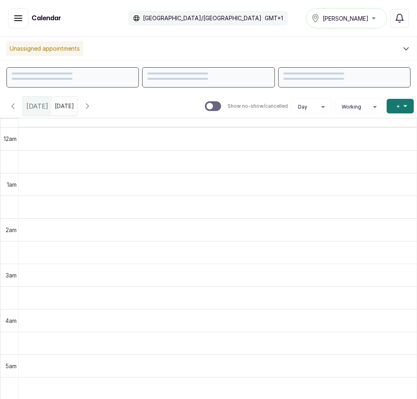  Describe the element at coordinates (274, 18) in the screenshot. I see `p: GMT+1` at that location.